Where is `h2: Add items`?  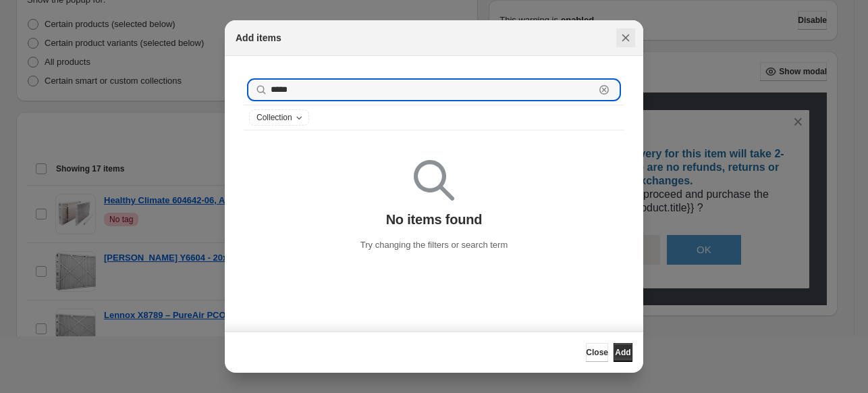 h2: Add items is located at coordinates (259, 38).